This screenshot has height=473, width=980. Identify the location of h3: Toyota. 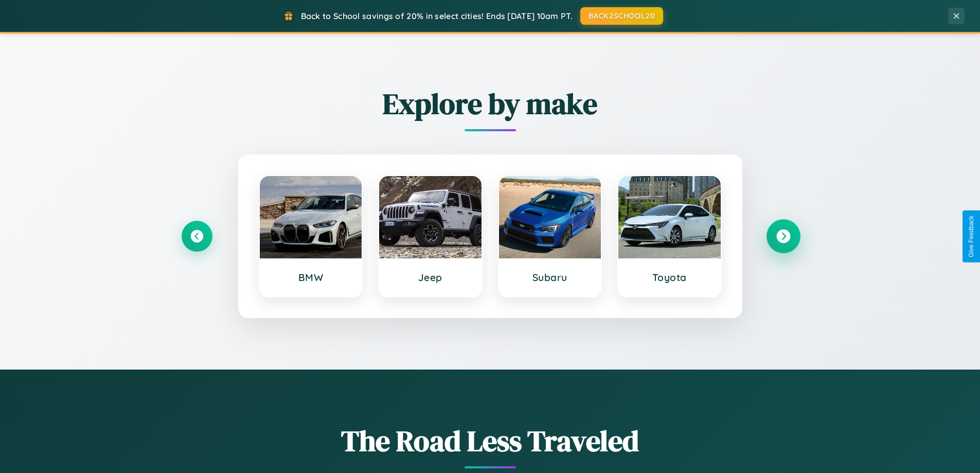
(669, 277).